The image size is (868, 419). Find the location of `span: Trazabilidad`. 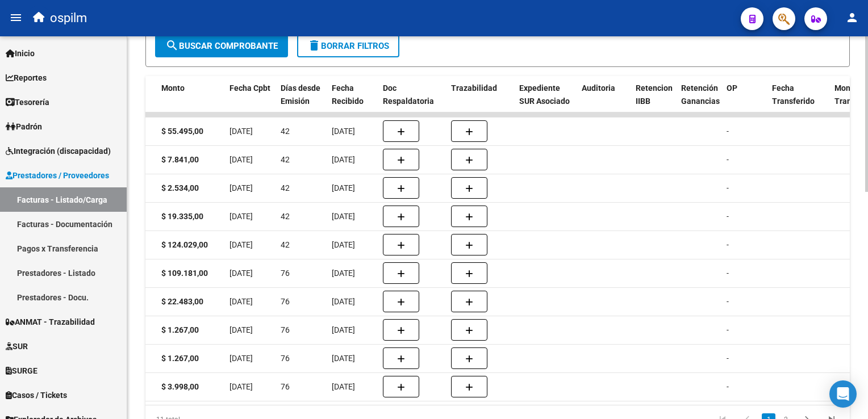

span: Trazabilidad is located at coordinates (474, 88).